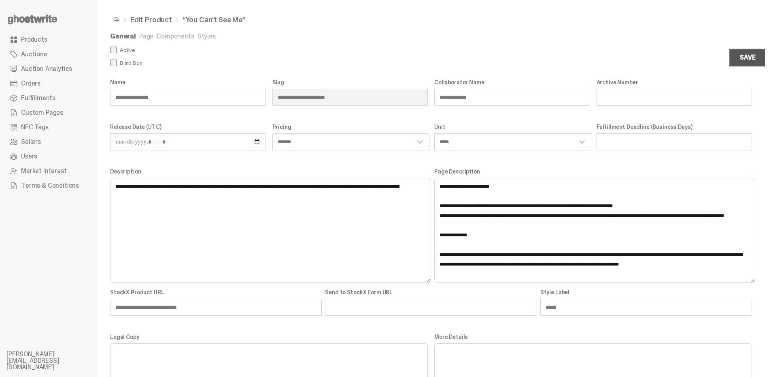 Image resolution: width=771 pixels, height=377 pixels. What do you see at coordinates (113, 50) in the screenshot?
I see `input: Active` at bounding box center [113, 50].